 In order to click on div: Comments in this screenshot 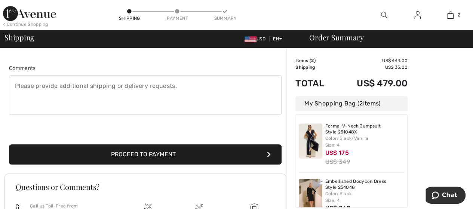, I will do `click(145, 68)`.